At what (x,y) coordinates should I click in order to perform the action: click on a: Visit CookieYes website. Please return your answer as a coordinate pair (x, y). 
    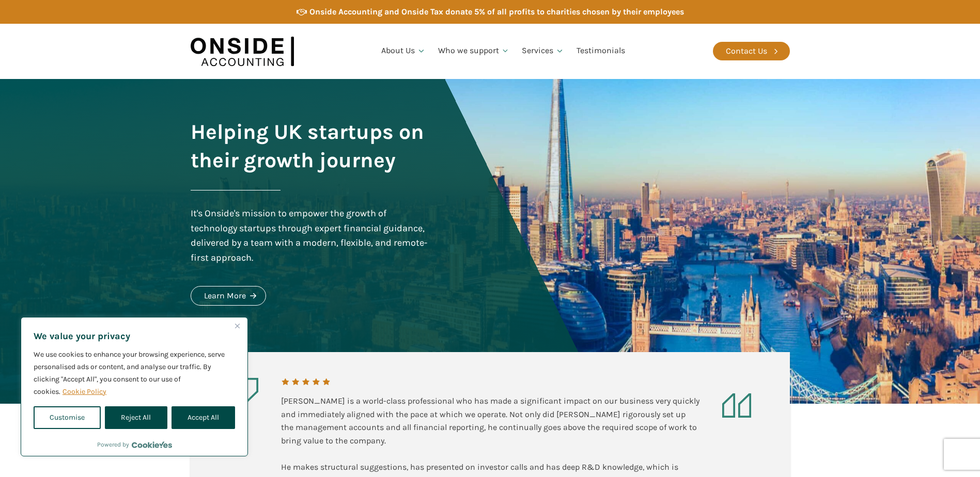
    Looking at the image, I should click on (152, 444).